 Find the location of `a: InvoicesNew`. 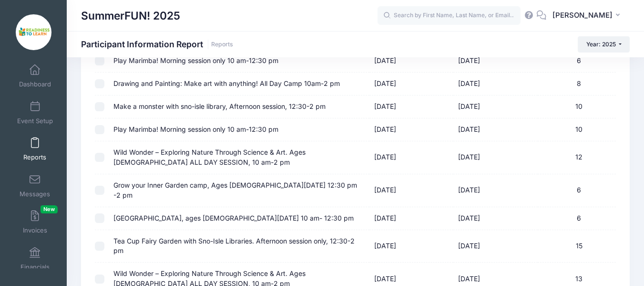

a: InvoicesNew is located at coordinates (35, 222).